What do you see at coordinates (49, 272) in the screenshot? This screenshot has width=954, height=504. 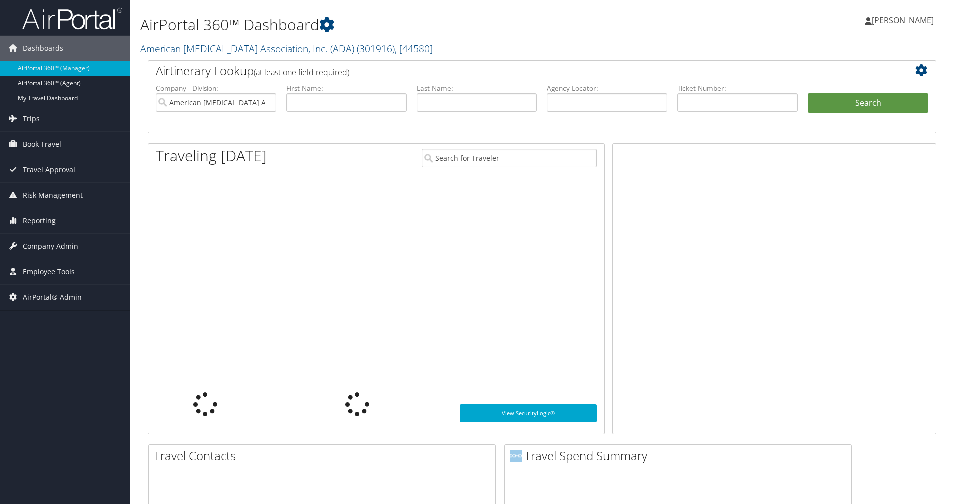 I see `span: Employee Tools` at bounding box center [49, 272].